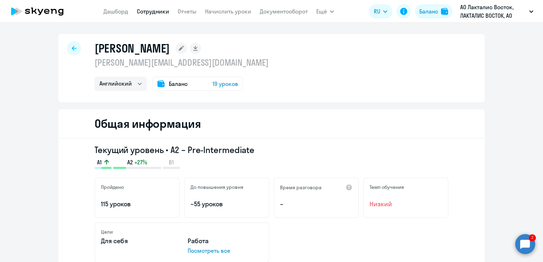  I want to click on span: +27%, so click(141, 162).